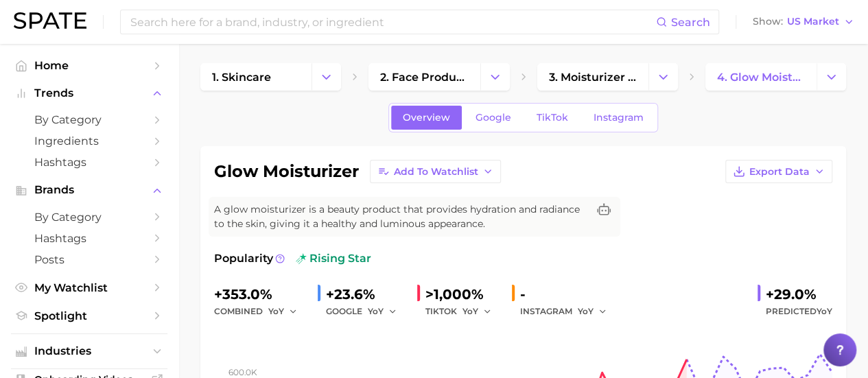 This screenshot has height=378, width=868. Describe the element at coordinates (618, 117) in the screenshot. I see `span: Instagram` at that location.